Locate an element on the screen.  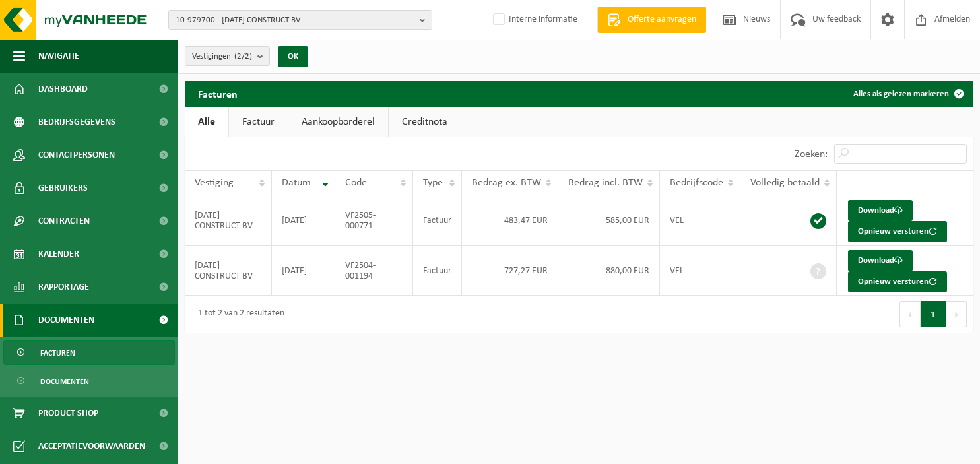
span: Vestigingen is located at coordinates (222, 57).